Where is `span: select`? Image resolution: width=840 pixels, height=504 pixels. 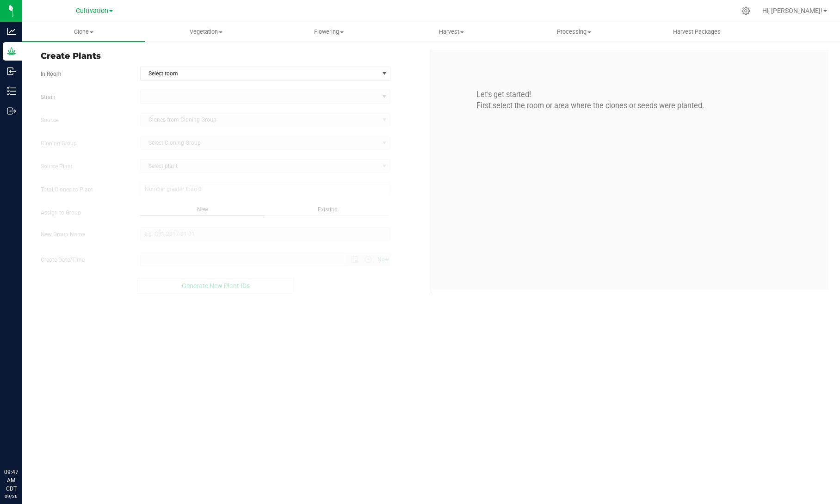
span: select is located at coordinates (384, 73).